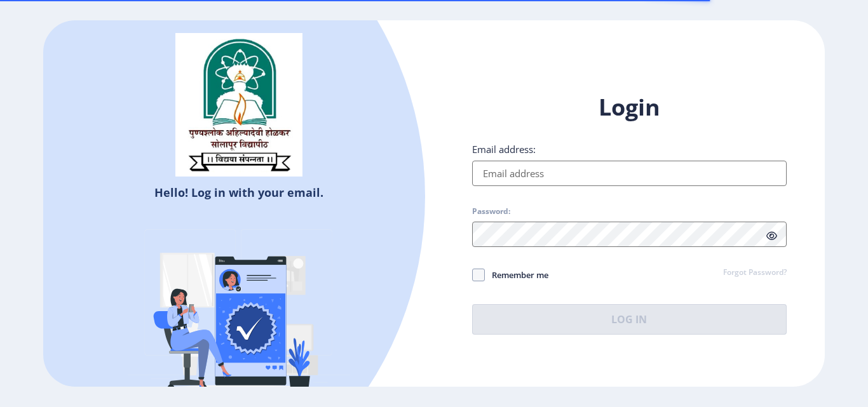 The image size is (868, 407). I want to click on input: Email address, so click(629, 173).